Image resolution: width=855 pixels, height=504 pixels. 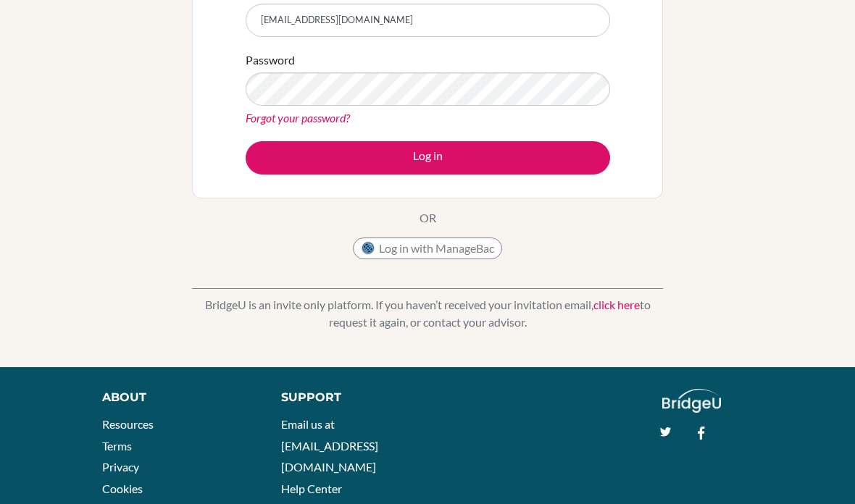 I want to click on img: logo_white@2x-f4f0deed5e89b7ecb1c2cc34c3e3d731f90f0f143d5ea2071677605dd97b5244.png, so click(x=692, y=401).